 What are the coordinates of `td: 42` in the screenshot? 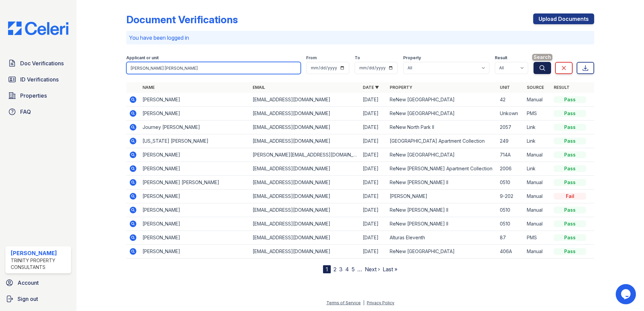 It's located at (510, 99).